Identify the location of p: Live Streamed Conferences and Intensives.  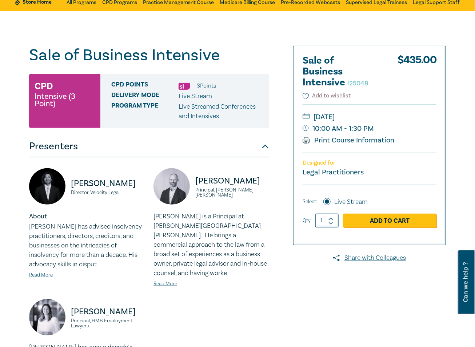
(221, 112).